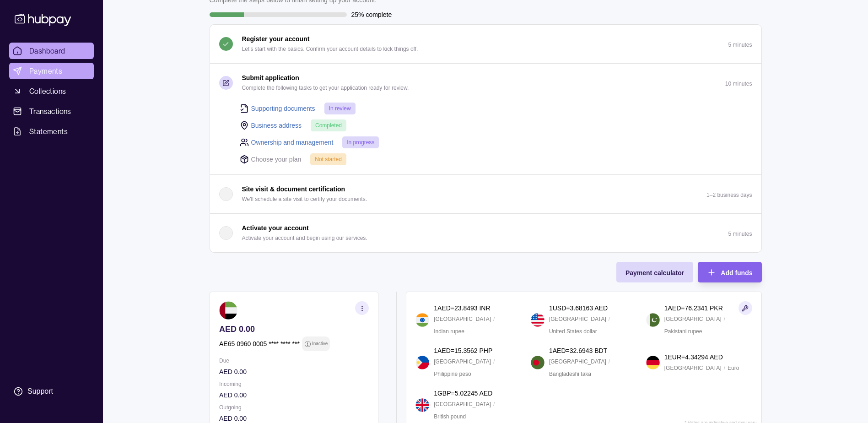 Image resolution: width=868 pixels, height=423 pixels. What do you see at coordinates (372, 15) in the screenshot?
I see `p: 25% complete` at bounding box center [372, 15].